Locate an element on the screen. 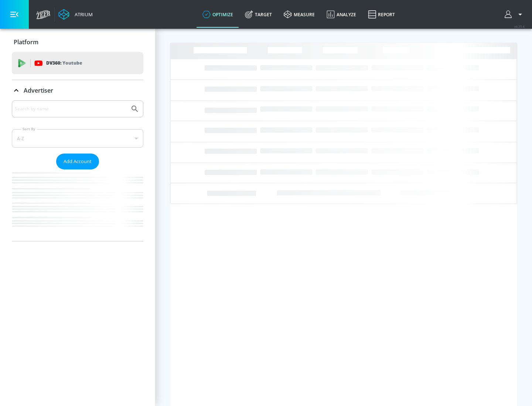 The height and width of the screenshot is (406, 532). div: Platform is located at coordinates (78, 42).